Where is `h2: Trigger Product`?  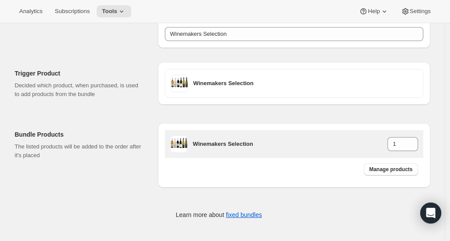
h2: Trigger Product is located at coordinates (79, 73).